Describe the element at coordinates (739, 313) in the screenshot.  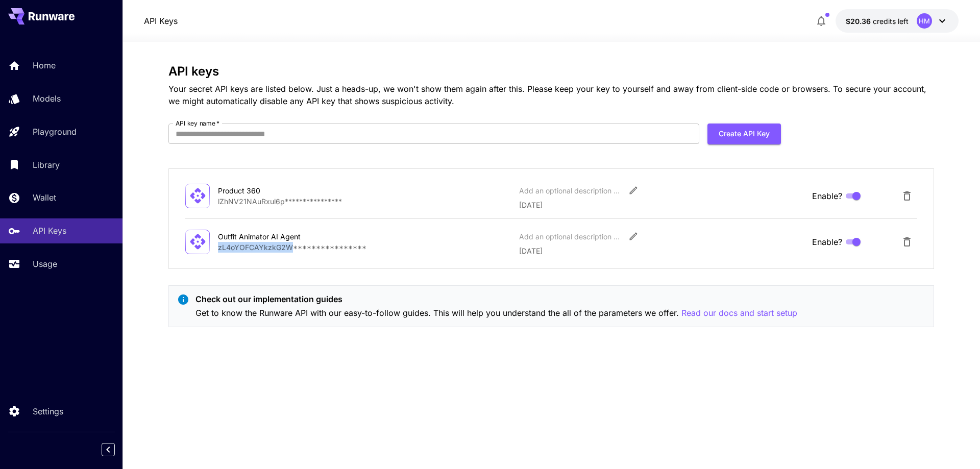
I see `p: Read our docs and start setup` at that location.